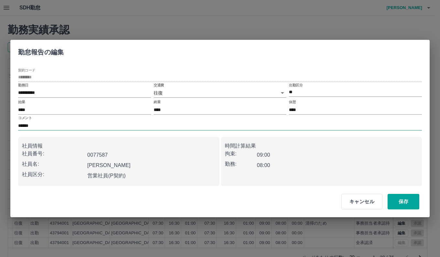 Image resolution: width=440 pixels, height=257 pixels. I want to click on label: 終業, so click(157, 102).